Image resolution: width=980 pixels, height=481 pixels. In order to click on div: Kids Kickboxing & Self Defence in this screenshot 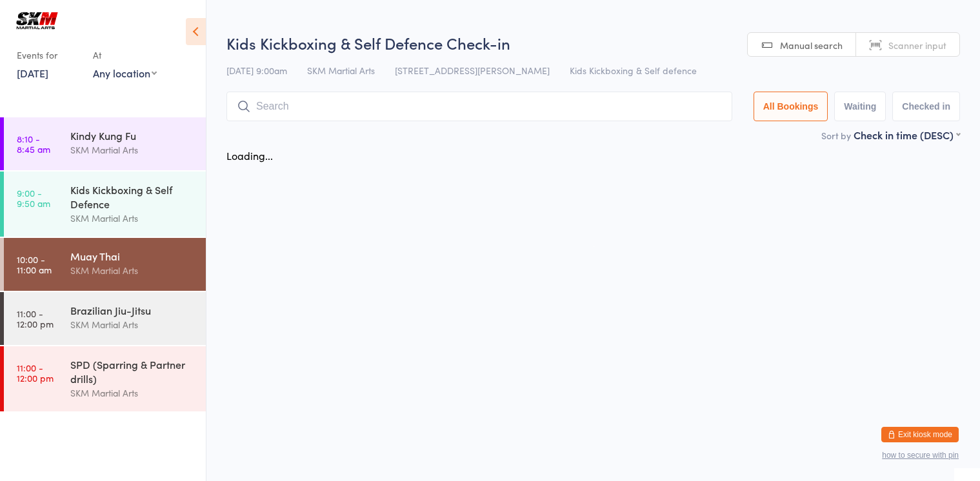, I will do `click(132, 197)`.